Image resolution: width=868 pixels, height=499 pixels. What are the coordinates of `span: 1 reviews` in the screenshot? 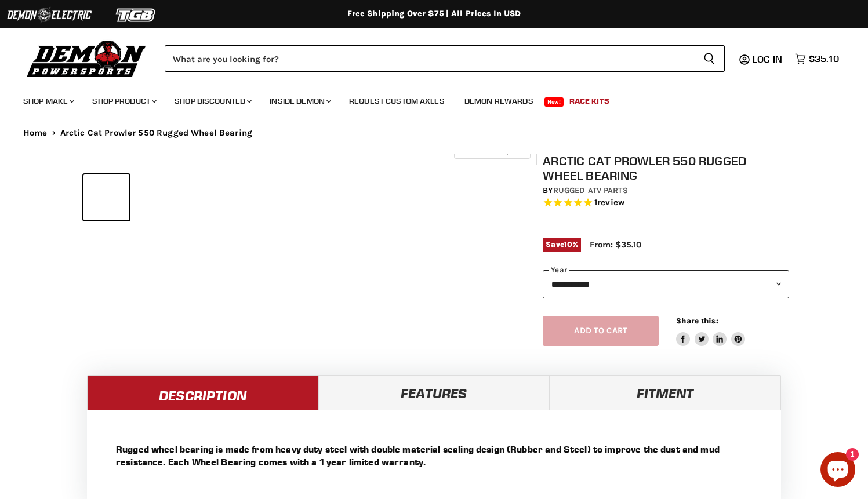 It's located at (609, 203).